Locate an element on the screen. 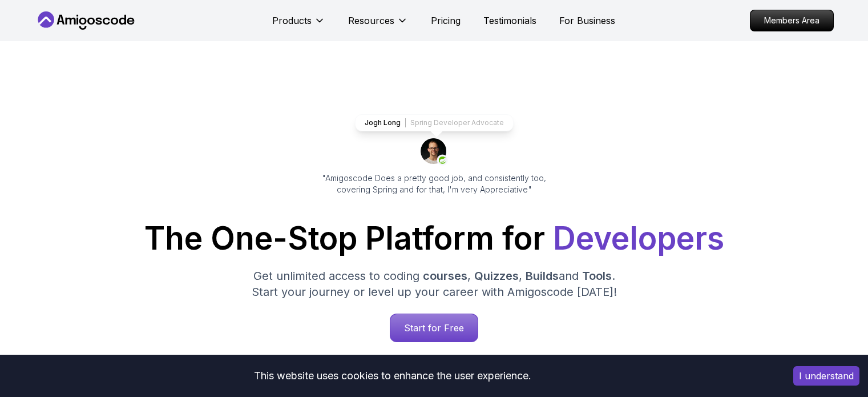 The image size is (868, 397). a: Start for Free is located at coordinates (434, 328).